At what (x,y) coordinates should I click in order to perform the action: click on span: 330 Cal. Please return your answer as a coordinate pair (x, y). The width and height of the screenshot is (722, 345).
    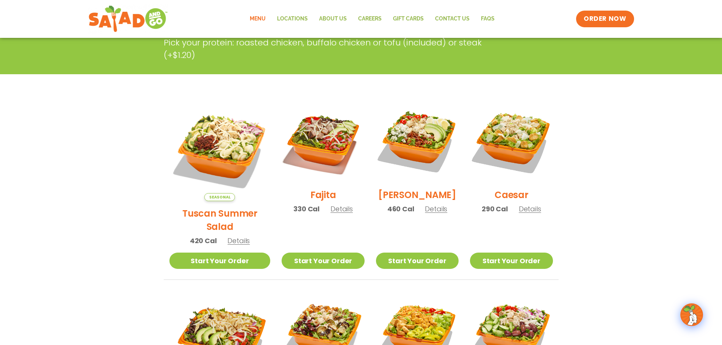
    Looking at the image, I should click on (306, 209).